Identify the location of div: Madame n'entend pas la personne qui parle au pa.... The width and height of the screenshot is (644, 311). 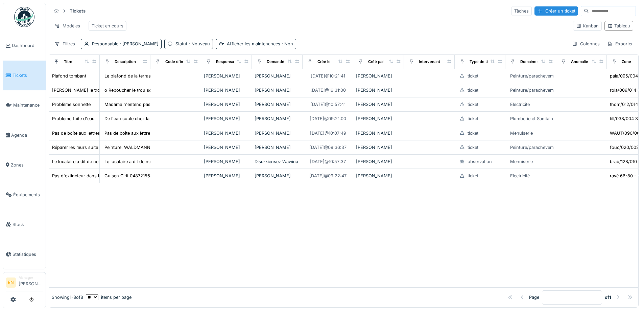
(158, 104).